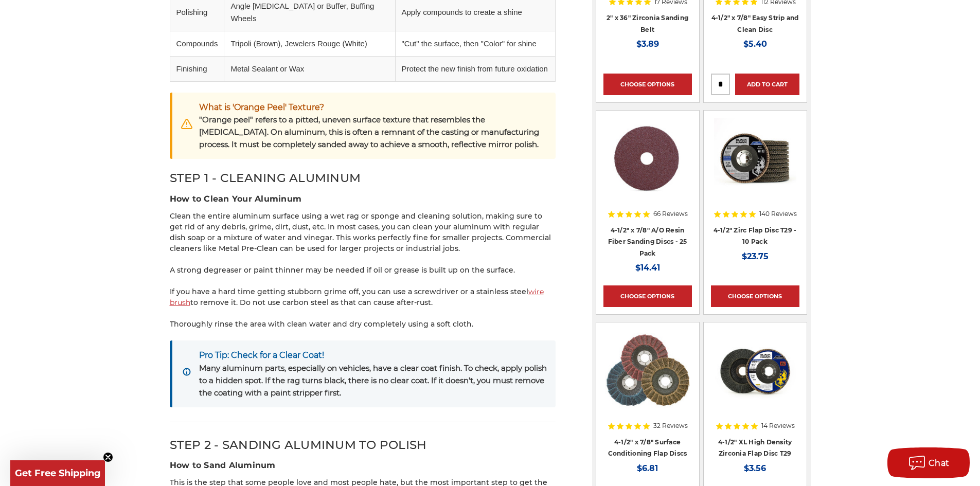  What do you see at coordinates (363, 270) in the screenshot?
I see `p: A strong degreaser or paint thinner may be needed if oil or grease is built up on the surface.` at bounding box center [363, 270].